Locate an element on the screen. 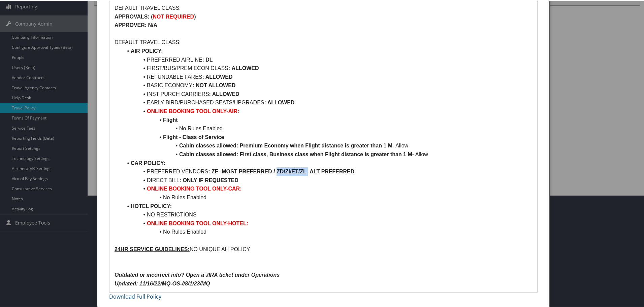 The width and height of the screenshot is (644, 307). u: 24HR SERVICE GUIDELINES: is located at coordinates (152, 248).